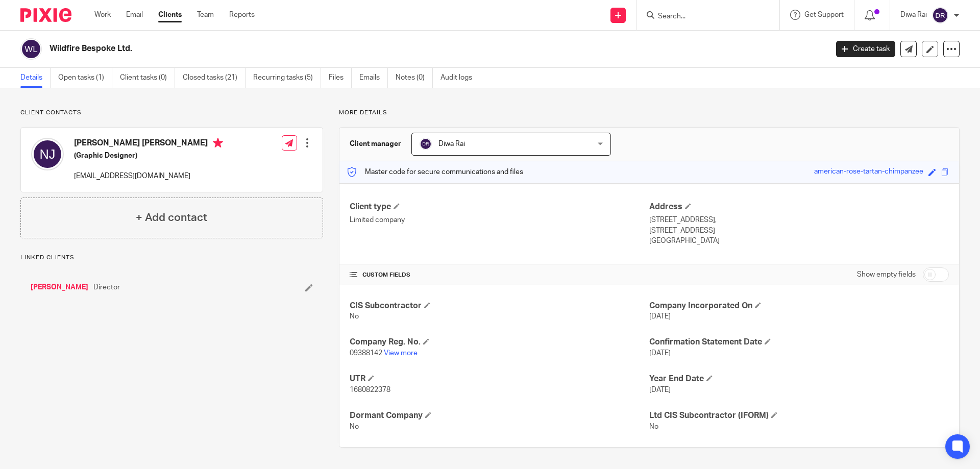  What do you see at coordinates (460, 78) in the screenshot?
I see `a: Audit logs` at bounding box center [460, 78].